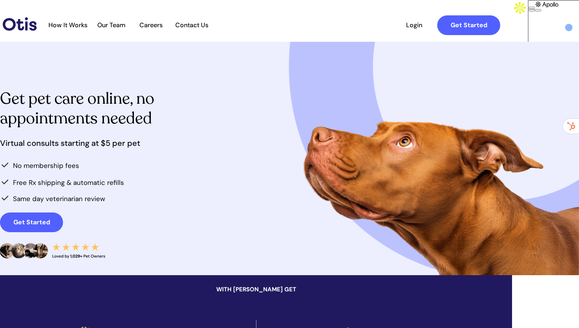 The width and height of the screenshot is (579, 328). What do you see at coordinates (68, 25) in the screenshot?
I see `a: How It Works` at bounding box center [68, 25].